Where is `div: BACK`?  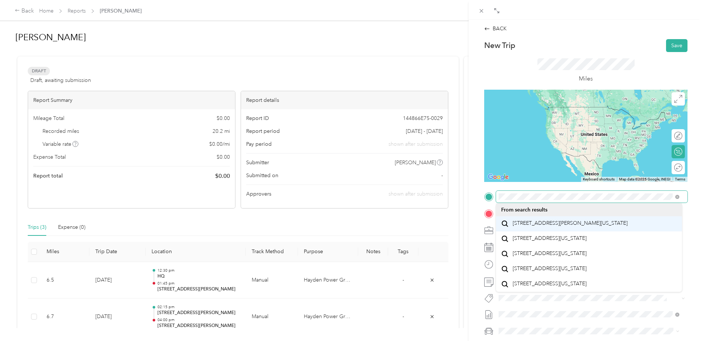
div: BACK is located at coordinates (495, 28).